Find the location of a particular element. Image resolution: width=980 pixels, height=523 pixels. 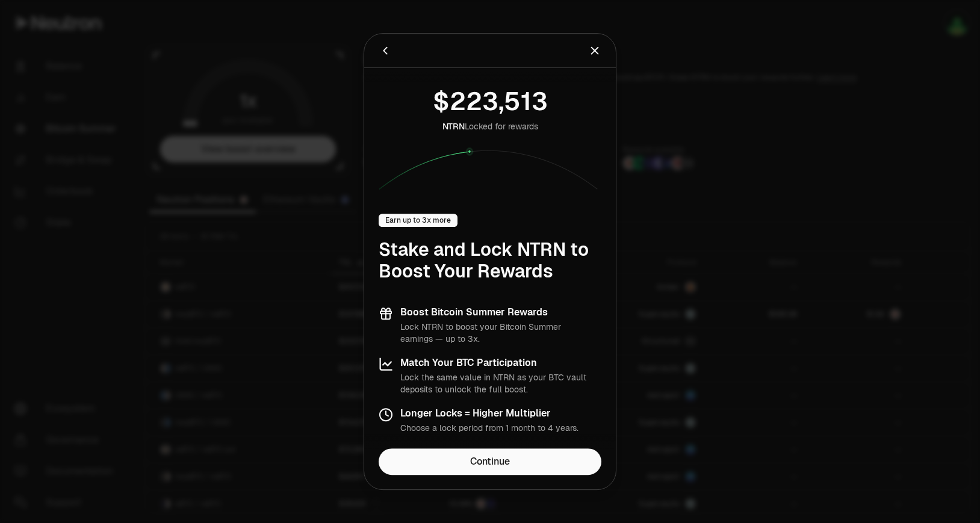

p: Lock the same value in NTRN as your BTC vault deposits to unlock the full boost. is located at coordinates (500, 384).